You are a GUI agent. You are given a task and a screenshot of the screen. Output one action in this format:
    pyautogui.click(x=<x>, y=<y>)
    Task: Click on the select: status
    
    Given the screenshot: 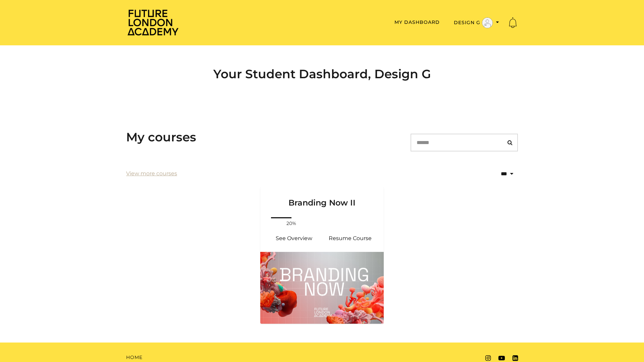 What is the action you would take?
    pyautogui.click(x=499, y=174)
    